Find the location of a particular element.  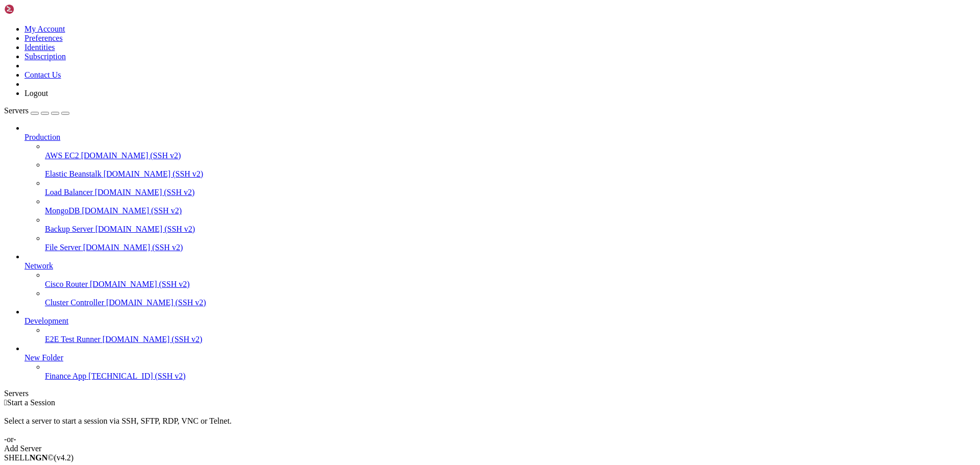

div: Servers is located at coordinates (490, 393).